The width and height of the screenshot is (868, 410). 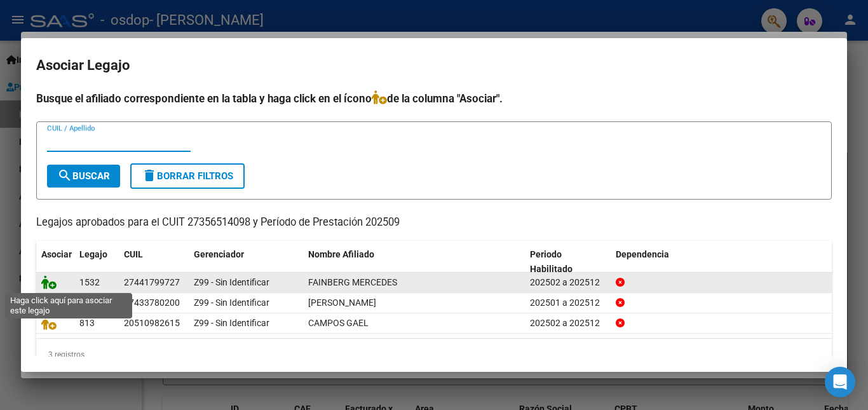 I want to click on span: CAMPOS GAEL, so click(x=338, y=323).